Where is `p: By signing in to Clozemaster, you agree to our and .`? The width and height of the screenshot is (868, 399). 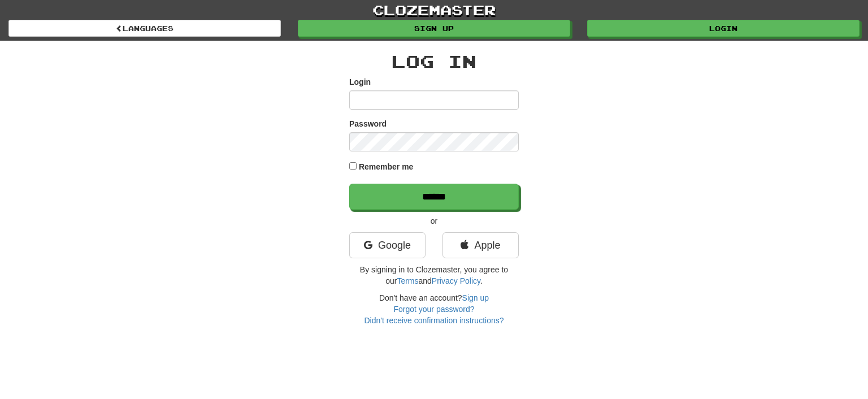 p: By signing in to Clozemaster, you agree to our and . is located at coordinates (434, 275).